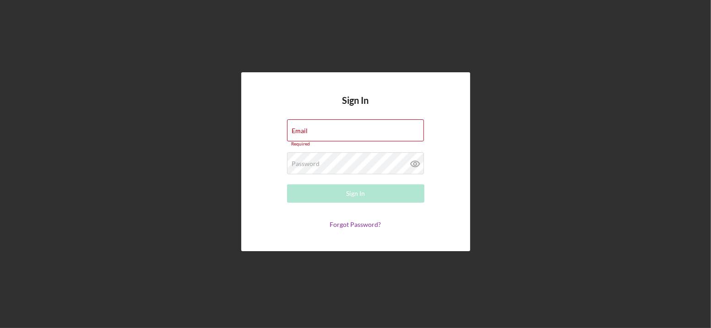 Image resolution: width=711 pixels, height=328 pixels. What do you see at coordinates (356, 224) in the screenshot?
I see `a: Forgot Password?` at bounding box center [356, 224].